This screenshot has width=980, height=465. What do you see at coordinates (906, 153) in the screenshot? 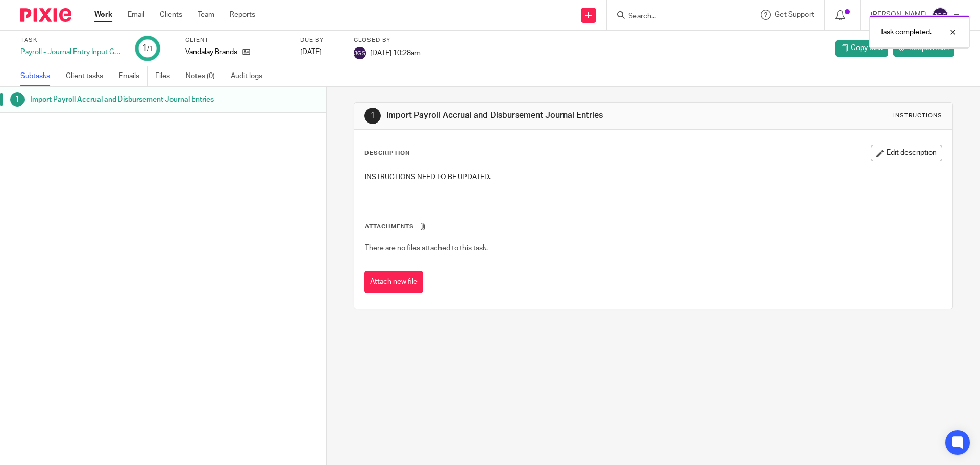
I see `button: Edit description` at bounding box center [906, 153].